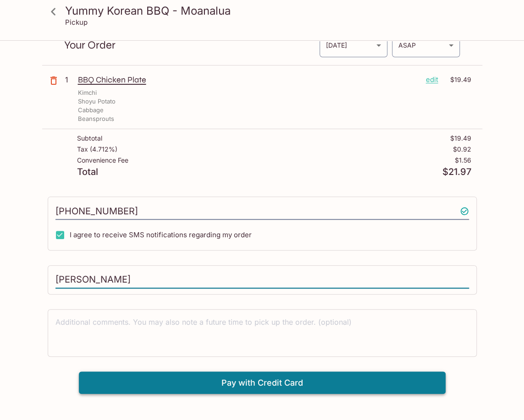 This screenshot has height=420, width=524. Describe the element at coordinates (270, 11) in the screenshot. I see `h3: Yummy Korean BBQ - Moanalua` at that location.